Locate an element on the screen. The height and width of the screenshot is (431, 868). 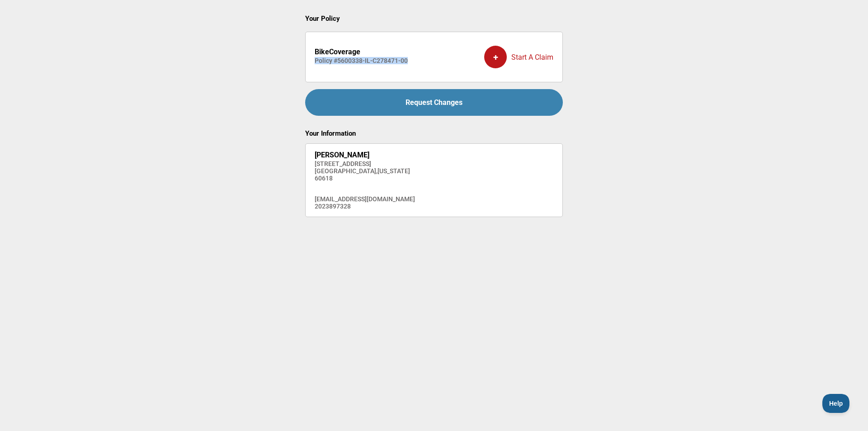
h4: 2023897328 is located at coordinates (365, 206).